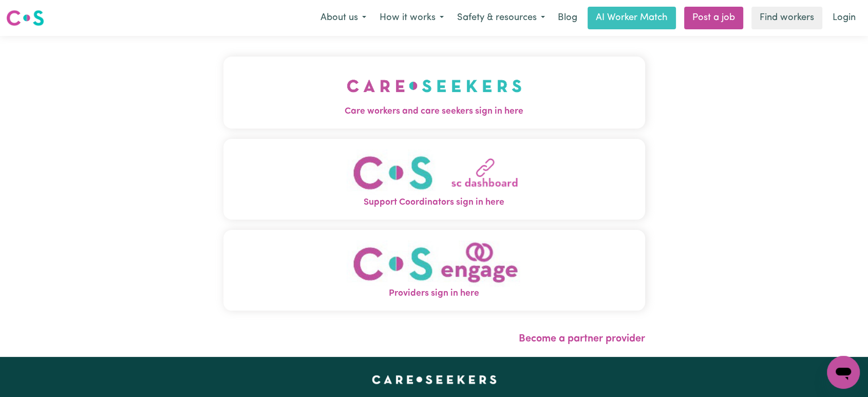 This screenshot has width=868, height=397. Describe the element at coordinates (582, 339) in the screenshot. I see `a: Become a partner provider` at that location.